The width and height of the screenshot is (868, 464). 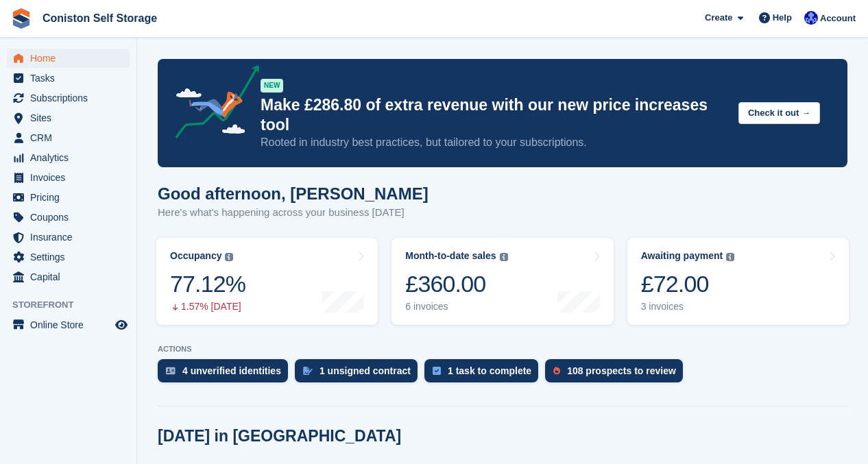 What do you see at coordinates (71, 98) in the screenshot?
I see `span: Subscriptions` at bounding box center [71, 98].